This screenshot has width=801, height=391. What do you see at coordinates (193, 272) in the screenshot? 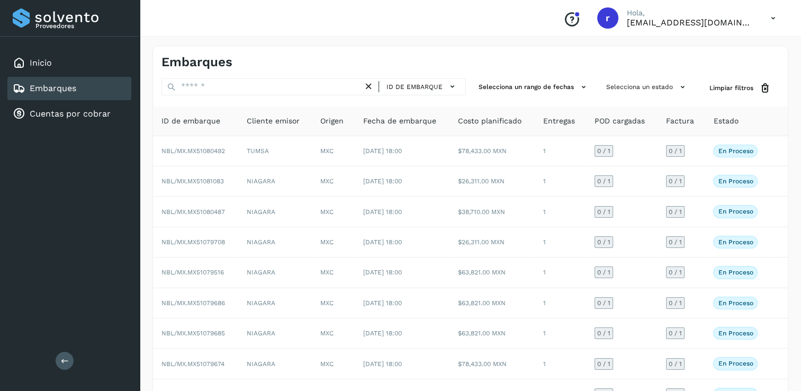
I see `span: NBL/MX.MX51079516` at bounding box center [193, 272].